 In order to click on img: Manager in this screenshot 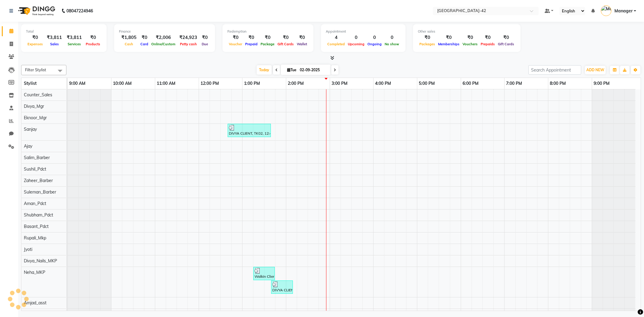, I will do `click(606, 11)`.